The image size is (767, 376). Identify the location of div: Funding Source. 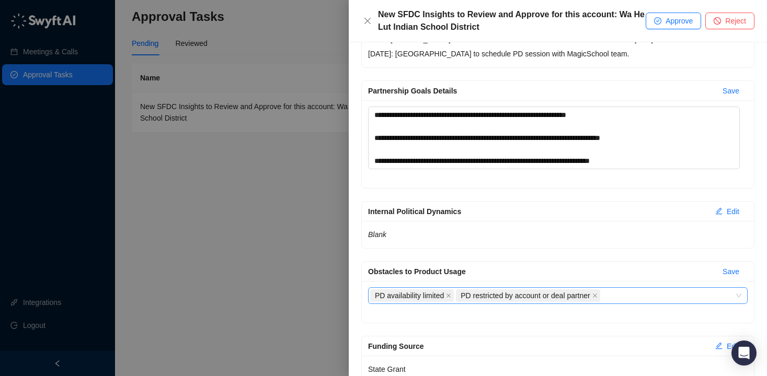
(538, 347).